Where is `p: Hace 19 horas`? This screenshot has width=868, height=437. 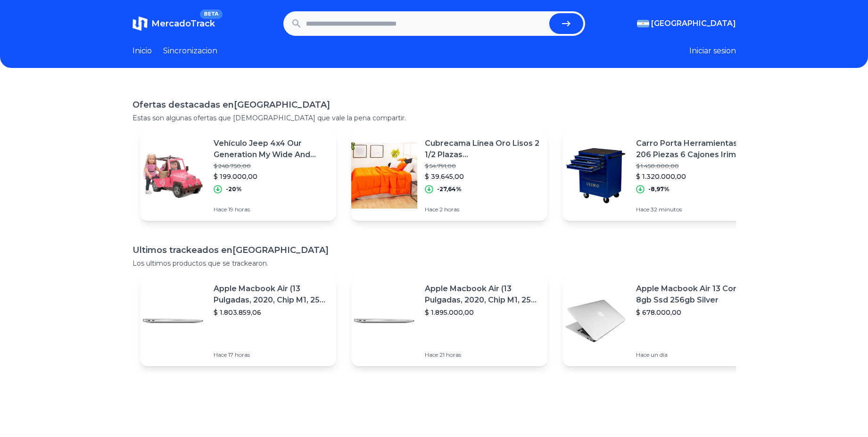
p: Hace 19 horas is located at coordinates (271, 210).